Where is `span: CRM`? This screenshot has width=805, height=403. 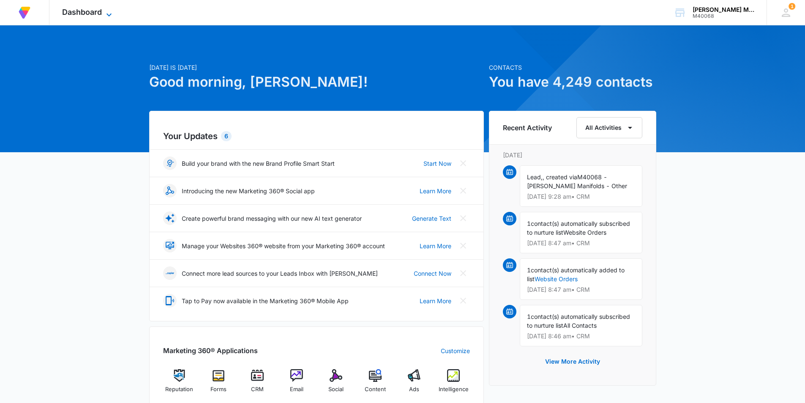
span: CRM is located at coordinates (257, 389).